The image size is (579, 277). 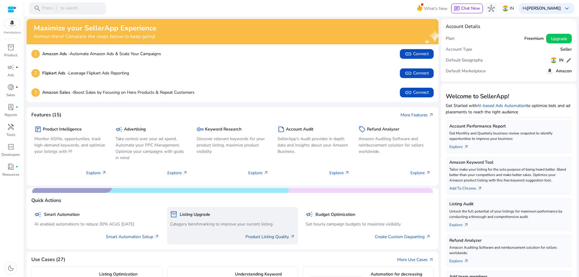 I want to click on h5: Seller, so click(x=566, y=49).